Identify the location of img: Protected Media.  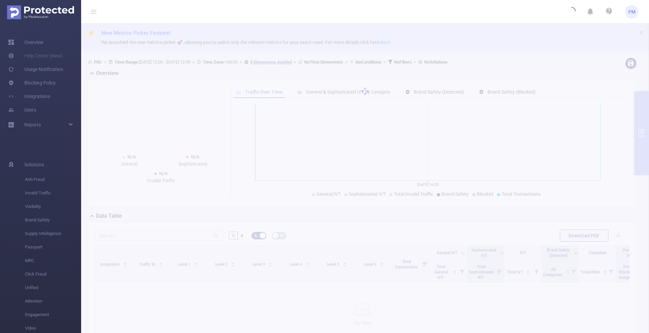
(41, 12).